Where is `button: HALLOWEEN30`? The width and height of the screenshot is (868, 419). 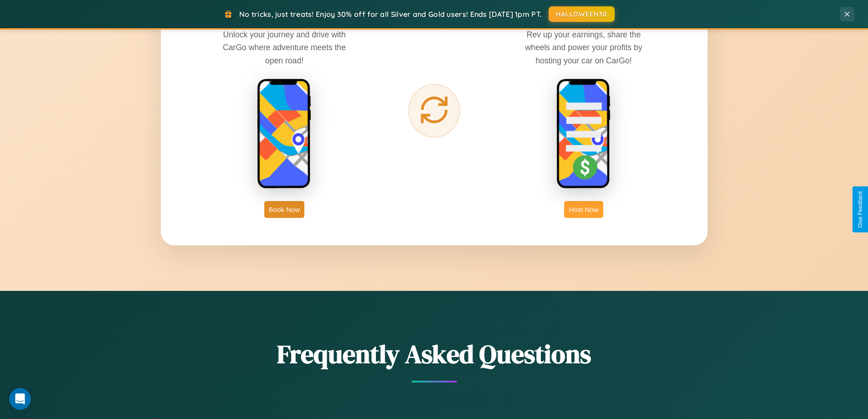
button: HALLOWEEN30 is located at coordinates (581, 15).